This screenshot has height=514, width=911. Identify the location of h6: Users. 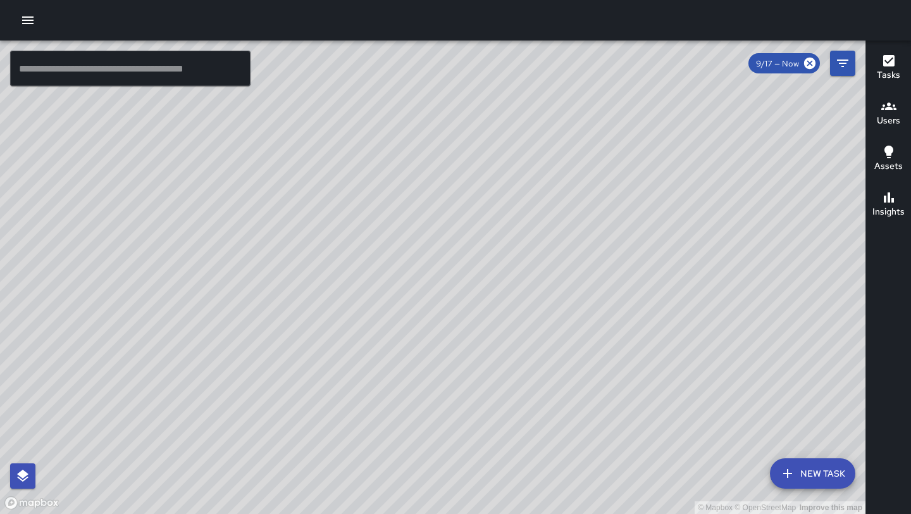
(888, 121).